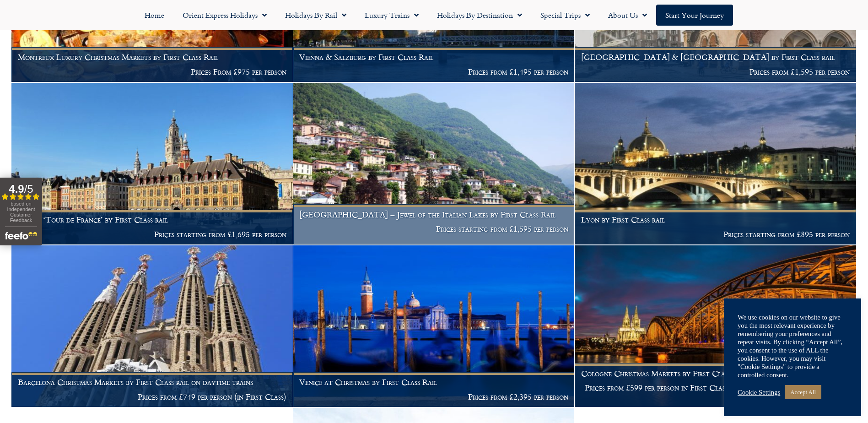 This screenshot has height=423, width=868. What do you see at coordinates (793, 346) in the screenshot?
I see `div: We use cookies on our website to give you the most relevant experience by remembering your prefer...` at bounding box center [793, 346].